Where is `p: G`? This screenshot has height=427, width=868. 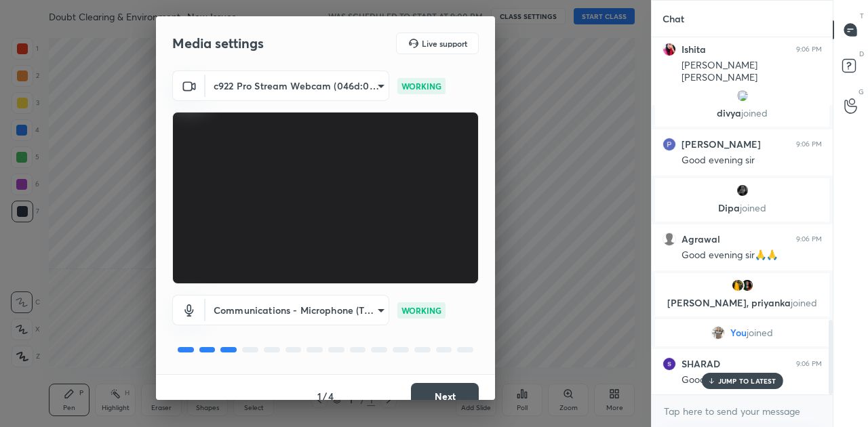
p: G is located at coordinates (861, 92).